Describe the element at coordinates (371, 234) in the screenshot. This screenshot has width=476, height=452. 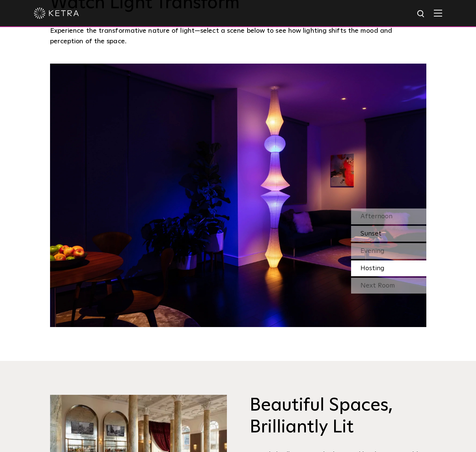
I see `span: Sunset` at that location.